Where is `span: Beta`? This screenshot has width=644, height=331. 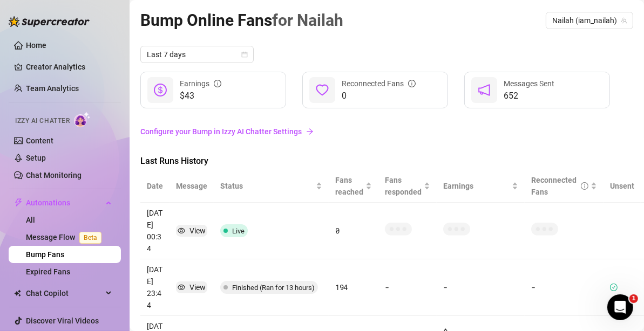
span: Beta is located at coordinates (90, 238).